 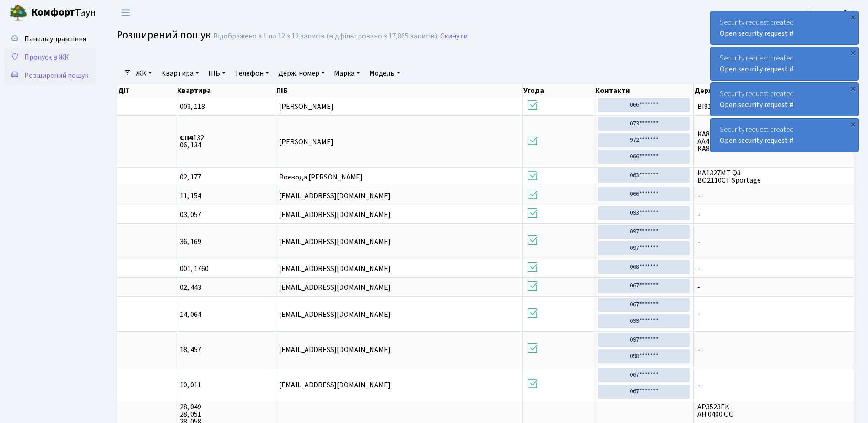 What do you see at coordinates (301, 73) in the screenshot?
I see `a: Держ. номер` at bounding box center [301, 73].